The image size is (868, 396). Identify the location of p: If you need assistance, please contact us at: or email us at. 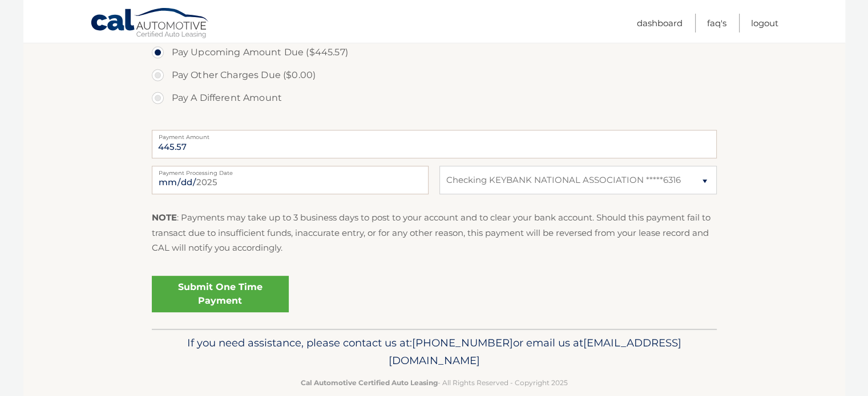
(434, 352).